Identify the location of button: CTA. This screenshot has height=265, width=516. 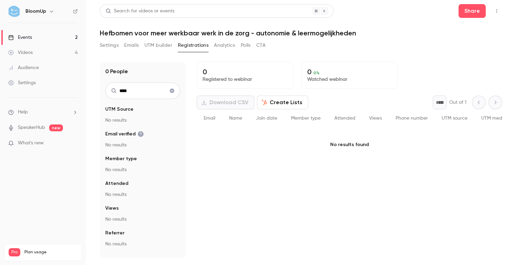
(261, 45).